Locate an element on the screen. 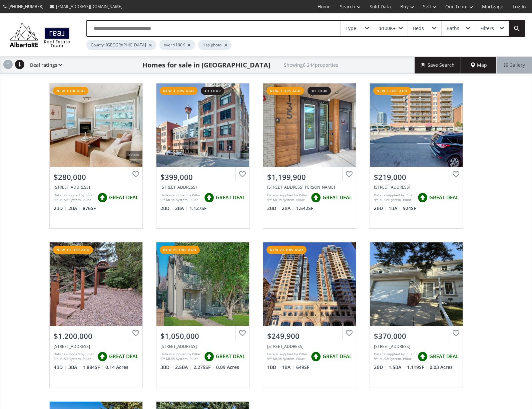  span: 1,119 SF is located at coordinates (417, 367).